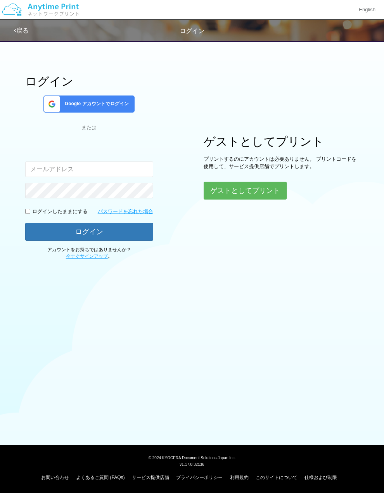  Describe the element at coordinates (192, 464) in the screenshot. I see `span: v1.17.0.32136` at that location.